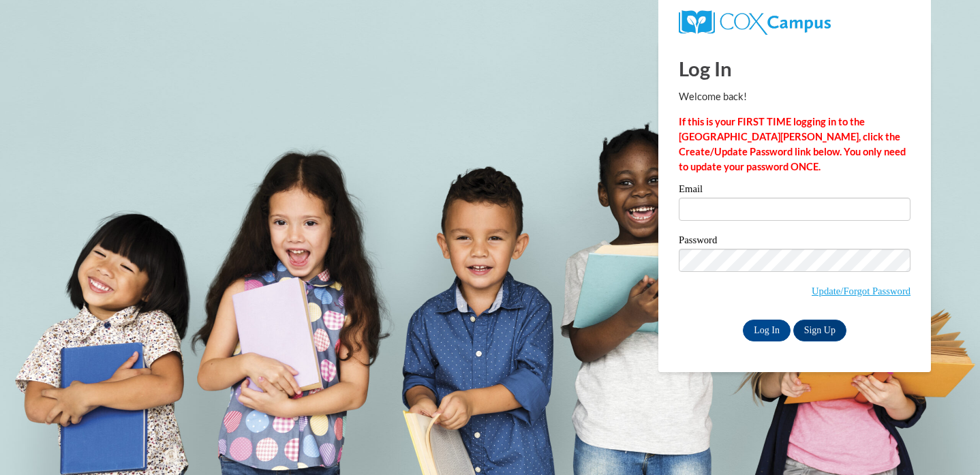 The image size is (980, 475). Describe the element at coordinates (820, 330) in the screenshot. I see `a: Sign Up` at that location.